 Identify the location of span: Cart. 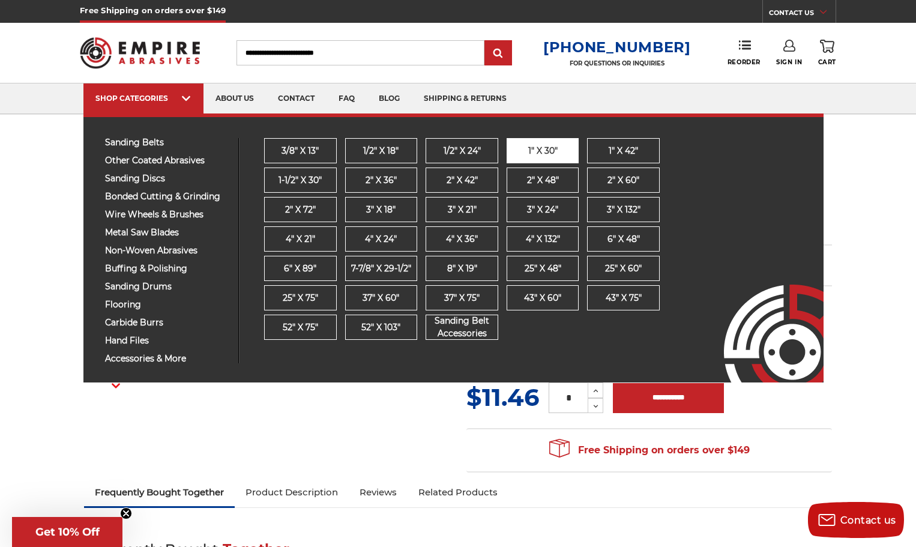
(827, 62).